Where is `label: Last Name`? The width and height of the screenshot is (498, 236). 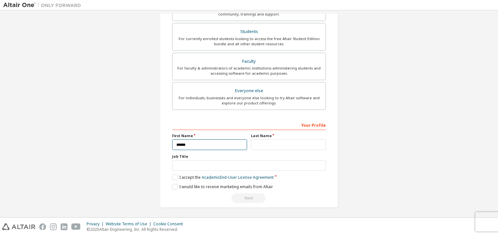 label: Last Name is located at coordinates (288, 136).